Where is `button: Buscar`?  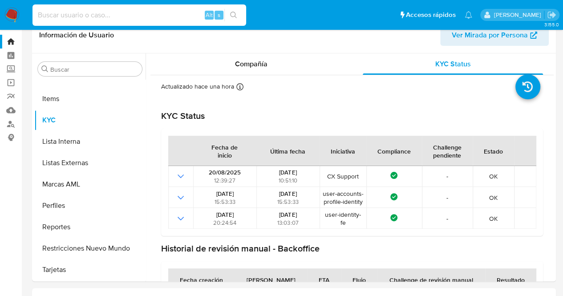
button: Buscar is located at coordinates (45, 69).